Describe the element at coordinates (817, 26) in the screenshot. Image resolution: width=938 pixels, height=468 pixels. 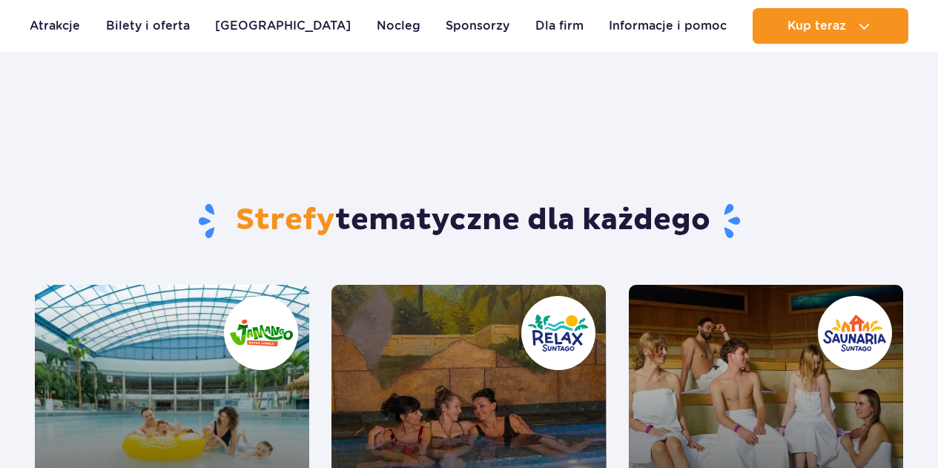
I see `span: Kup teraz` at that location.